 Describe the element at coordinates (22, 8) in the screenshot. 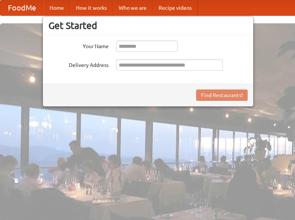

I see `a: FoodMe` at that location.